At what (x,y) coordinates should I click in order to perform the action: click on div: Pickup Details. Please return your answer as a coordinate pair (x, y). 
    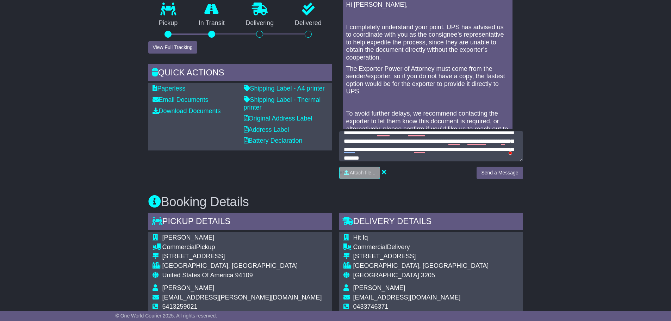
    Looking at the image, I should click on (240, 222).